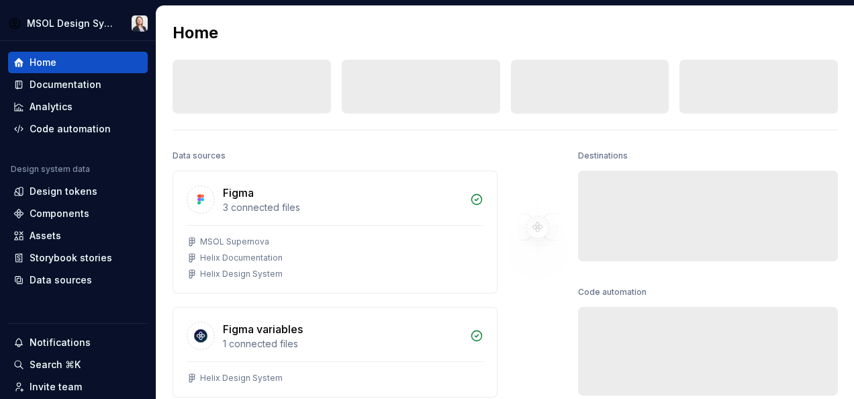  What do you see at coordinates (78, 85) in the screenshot?
I see `a: Documentation` at bounding box center [78, 85].